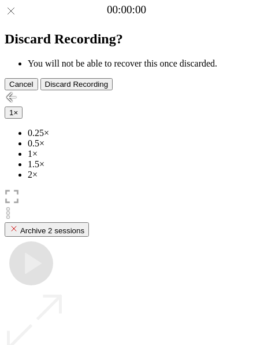 This screenshot has height=345, width=253. What do you see at coordinates (77, 84) in the screenshot?
I see `button: Discard Recording` at bounding box center [77, 84].